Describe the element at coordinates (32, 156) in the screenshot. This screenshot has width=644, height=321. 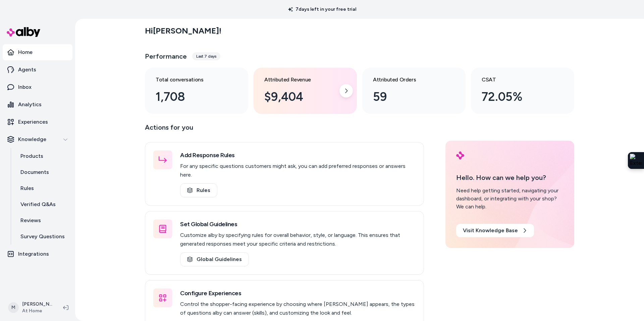
I see `p: Products` at that location.